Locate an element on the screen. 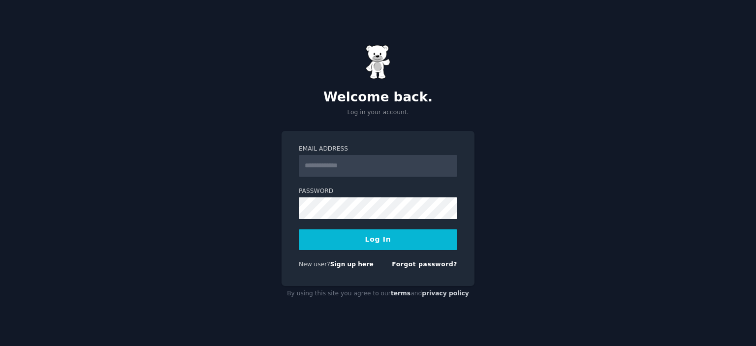 The height and width of the screenshot is (346, 756). label: Email Address is located at coordinates (378, 149).